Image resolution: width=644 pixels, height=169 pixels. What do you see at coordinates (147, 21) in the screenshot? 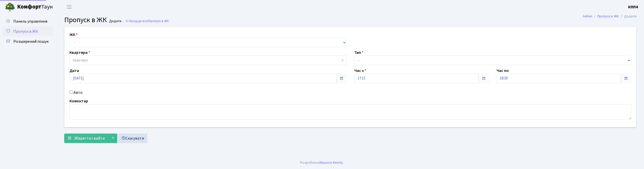
I see `a: Назад до всіхПропуск в ЖК` at bounding box center [147, 21].